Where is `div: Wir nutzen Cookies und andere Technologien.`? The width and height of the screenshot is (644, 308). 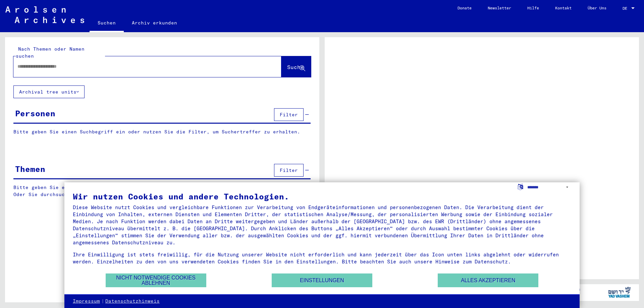 div: Wir nutzen Cookies und andere Technologien. is located at coordinates (322, 197).